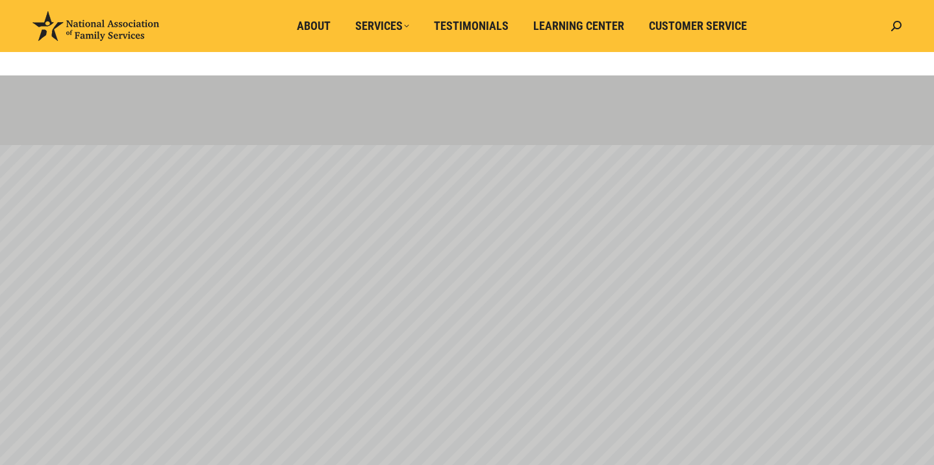 Image resolution: width=934 pixels, height=465 pixels. I want to click on span: Services, so click(382, 26).